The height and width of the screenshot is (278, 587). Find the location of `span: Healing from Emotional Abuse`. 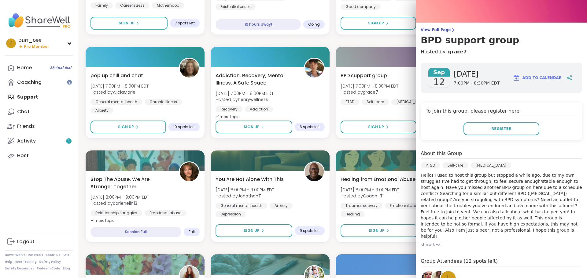

span: Healing from Emotional Abuse is located at coordinates (378, 180).